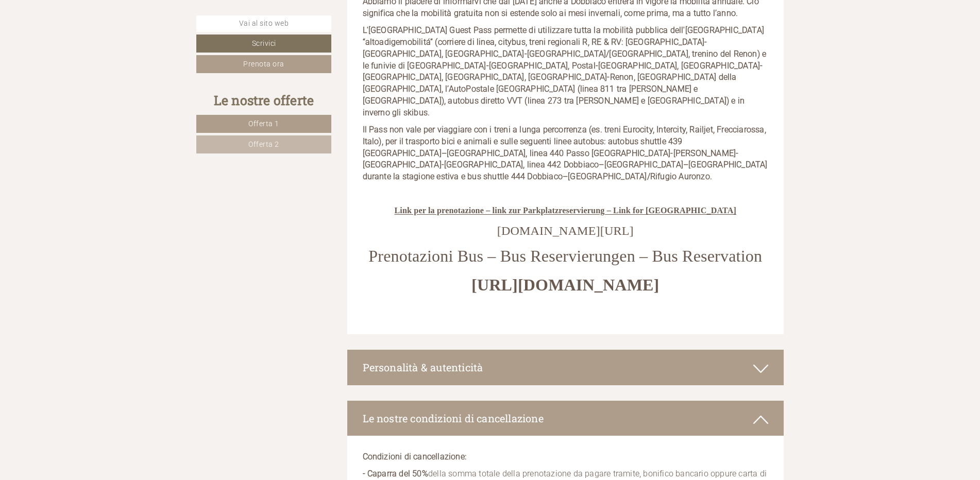  What do you see at coordinates (395, 474) in the screenshot?
I see `strong: - Caparra del 50%` at bounding box center [395, 474].